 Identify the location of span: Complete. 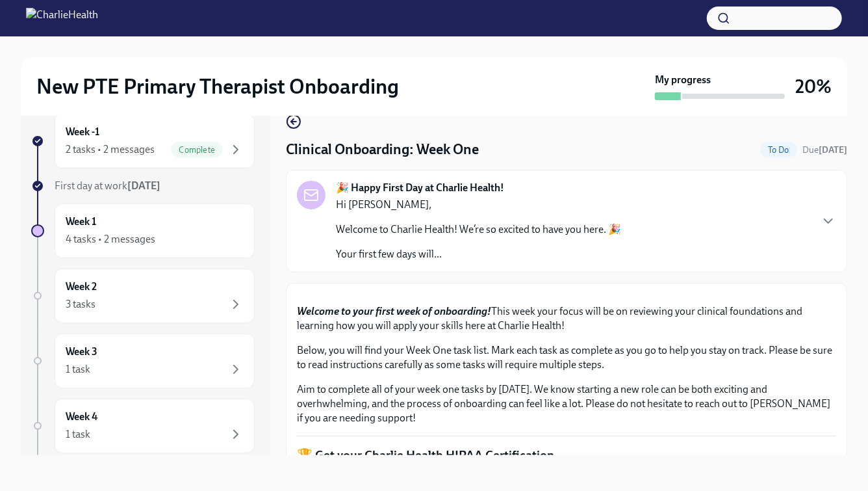
(197, 149).